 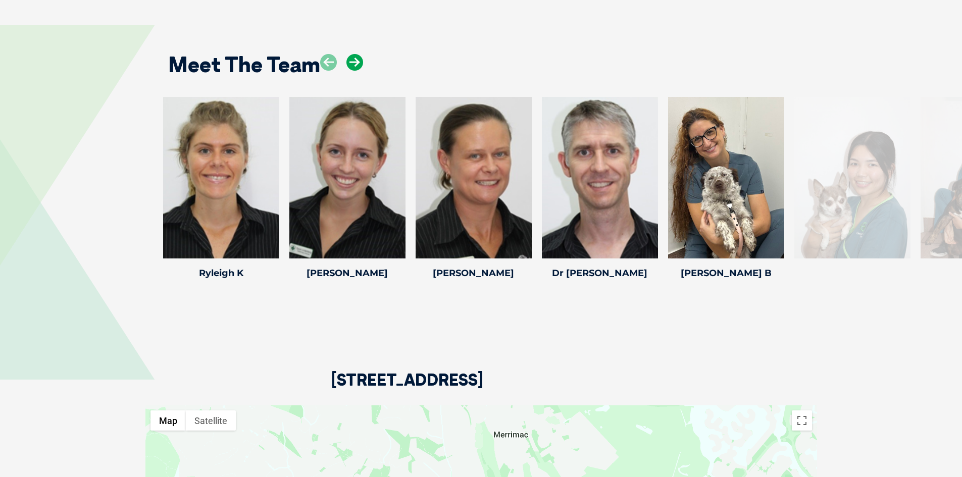 What do you see at coordinates (221, 273) in the screenshot?
I see `h4: Ryleigh K` at bounding box center [221, 273].